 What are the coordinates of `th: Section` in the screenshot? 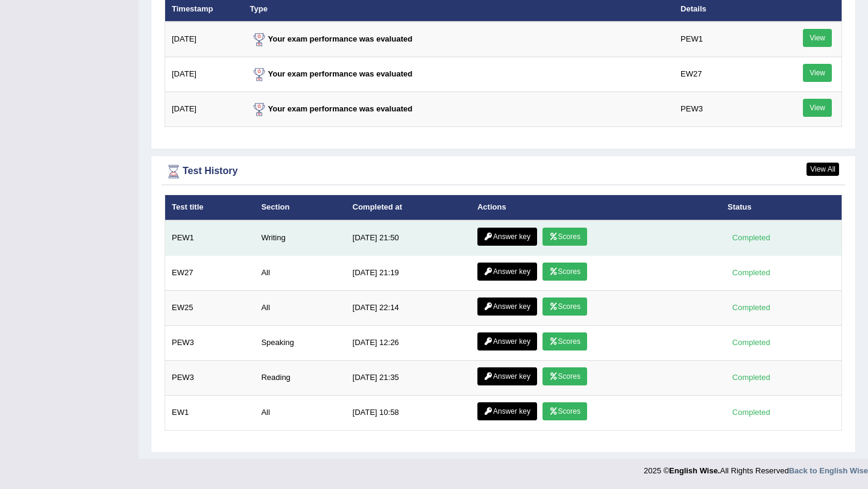 It's located at (300, 208).